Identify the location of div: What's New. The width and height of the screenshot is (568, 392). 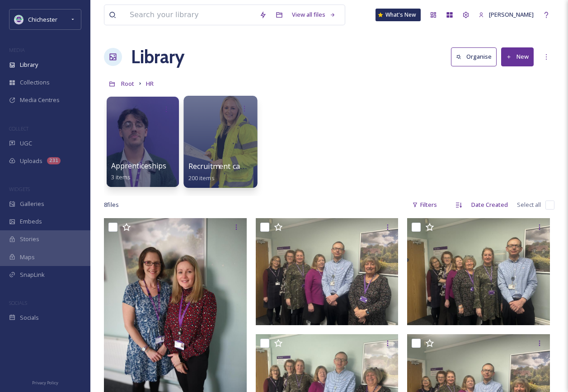
(398, 15).